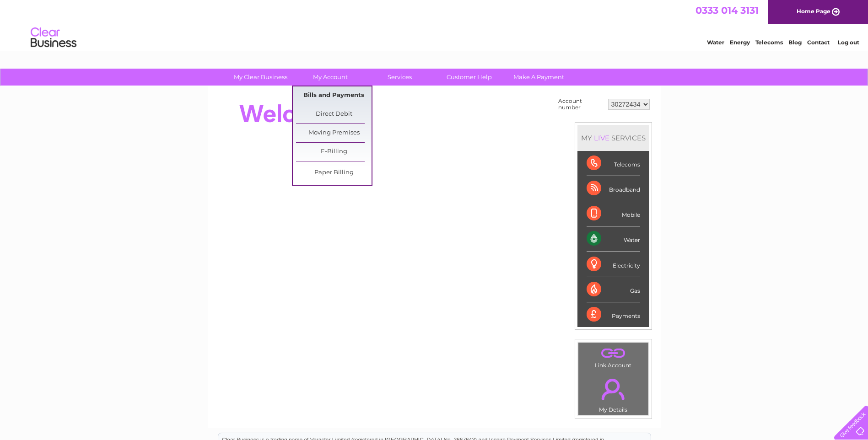  Describe the element at coordinates (613, 189) in the screenshot. I see `div: Broadband` at that location.